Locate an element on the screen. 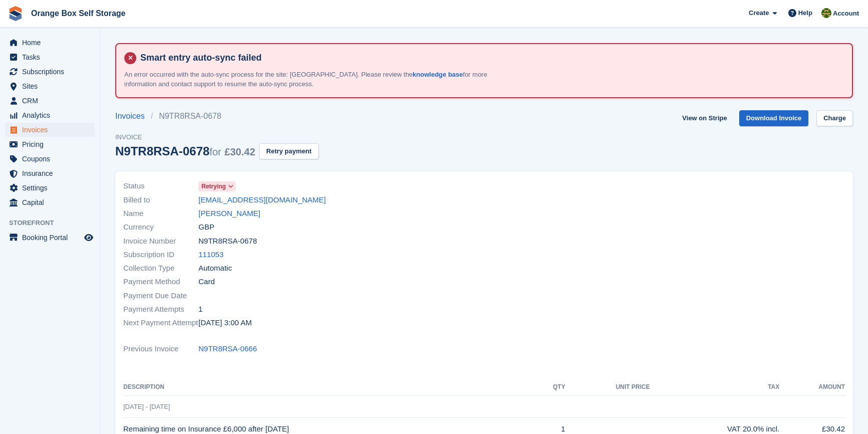 This screenshot has width=868, height=434. span: Insurance is located at coordinates (52, 174).